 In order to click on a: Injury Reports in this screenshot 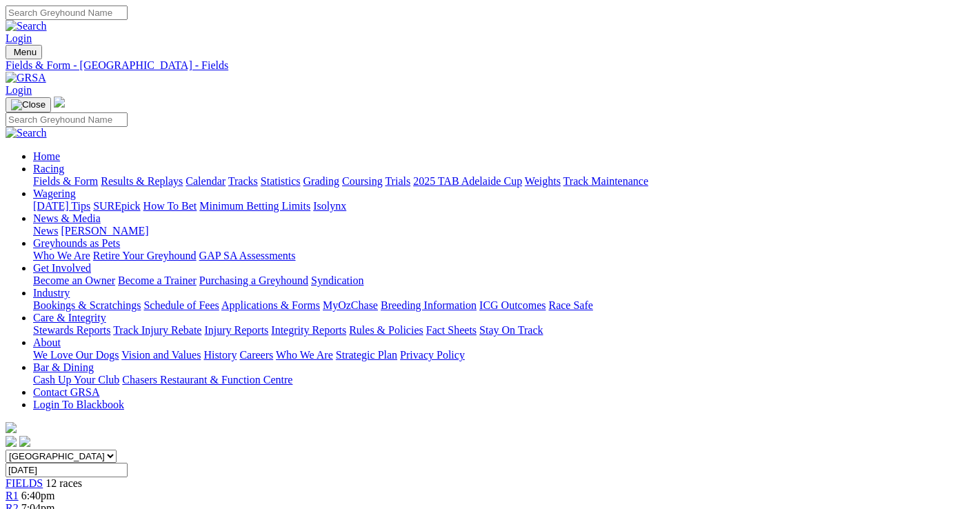, I will do `click(236, 330)`.